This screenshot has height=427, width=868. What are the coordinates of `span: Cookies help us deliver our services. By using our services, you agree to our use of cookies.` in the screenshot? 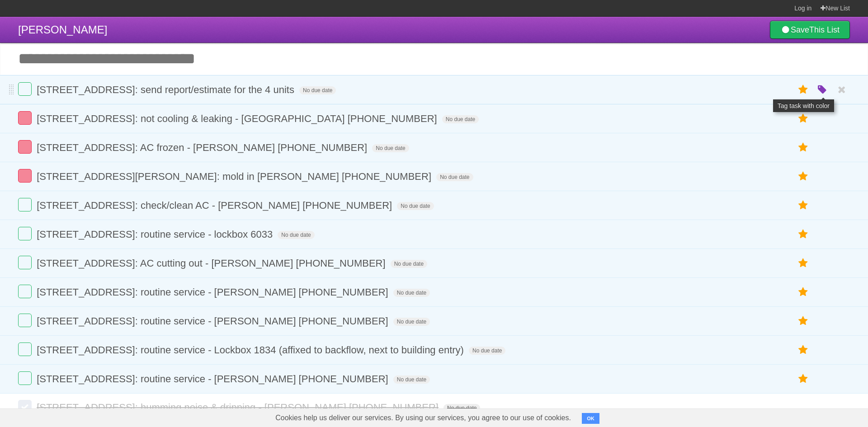 It's located at (423, 417).